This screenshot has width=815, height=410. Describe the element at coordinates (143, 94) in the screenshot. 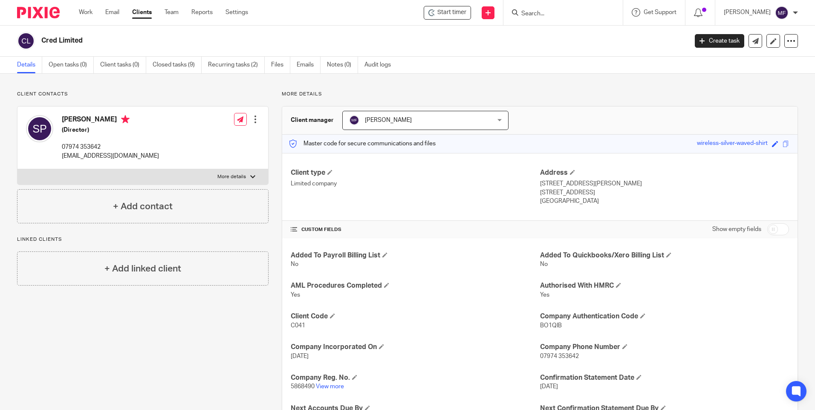

I see `p: Client contacts` at that location.